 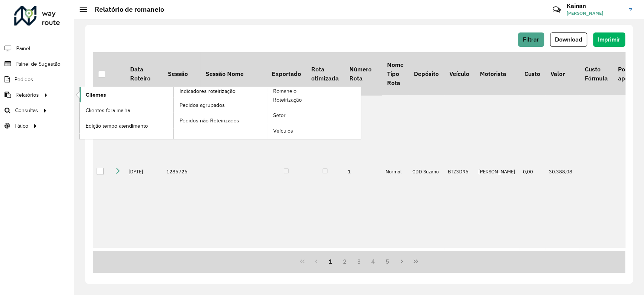 I want to click on th: Sessão Nome, so click(x=233, y=74).